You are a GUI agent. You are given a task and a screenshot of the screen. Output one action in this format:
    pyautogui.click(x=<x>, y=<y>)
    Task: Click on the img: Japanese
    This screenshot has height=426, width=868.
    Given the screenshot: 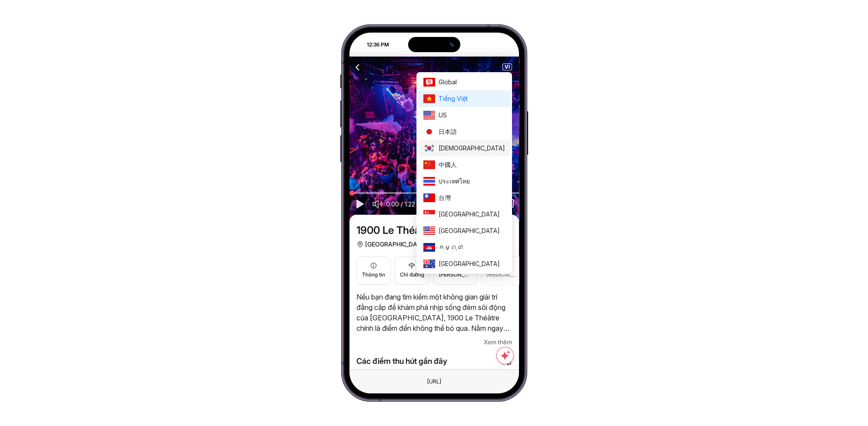 What is the action you would take?
    pyautogui.click(x=428, y=132)
    